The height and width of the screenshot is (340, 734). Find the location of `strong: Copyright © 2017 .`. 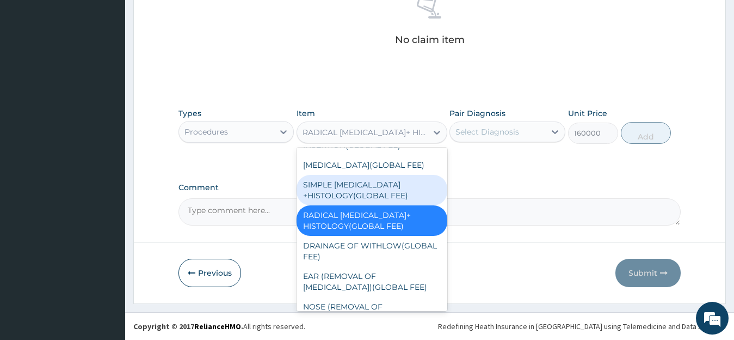

strong: Copyright © 2017 . is located at coordinates (188, 326).